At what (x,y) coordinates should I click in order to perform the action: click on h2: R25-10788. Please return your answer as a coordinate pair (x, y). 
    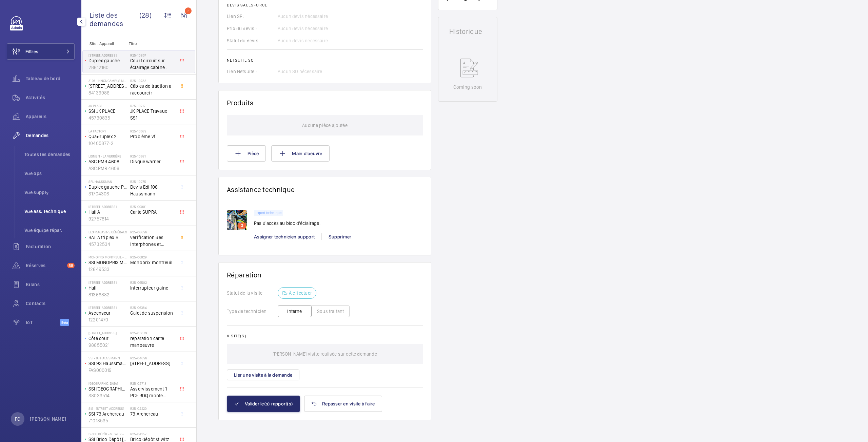
    Looking at the image, I should click on (153, 81).